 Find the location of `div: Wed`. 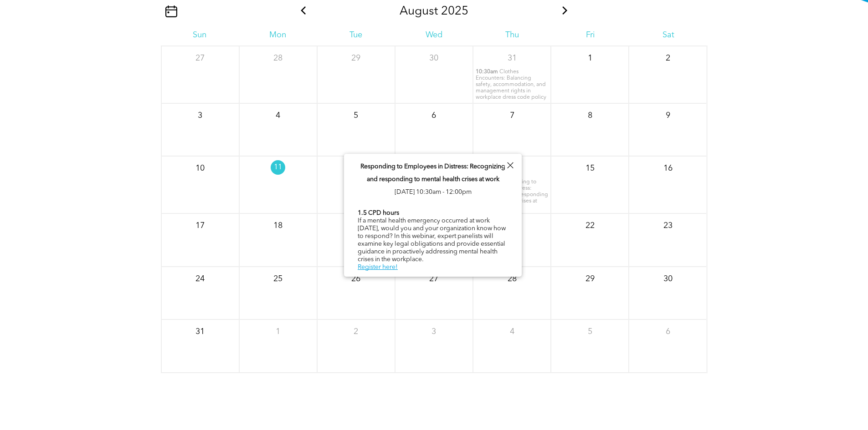

div: Wed is located at coordinates (434, 35).